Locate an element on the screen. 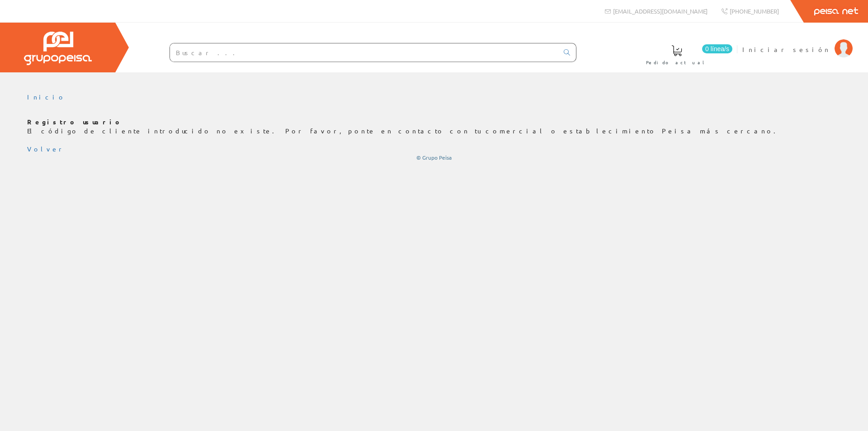 This screenshot has height=431, width=868. div: © Grupo Peisa is located at coordinates (434, 157).